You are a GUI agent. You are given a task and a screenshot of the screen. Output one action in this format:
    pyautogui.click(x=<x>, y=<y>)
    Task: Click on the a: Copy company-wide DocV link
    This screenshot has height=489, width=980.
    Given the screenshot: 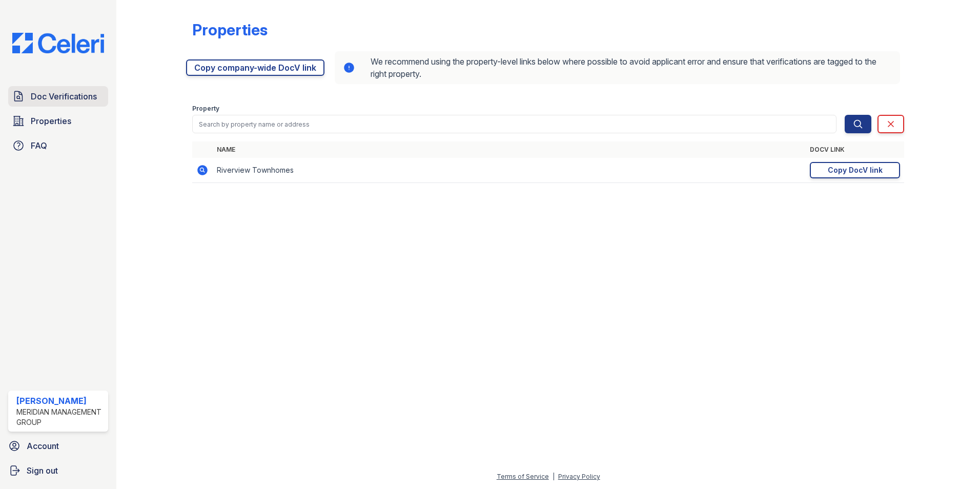 What is the action you would take?
    pyautogui.click(x=255, y=67)
    